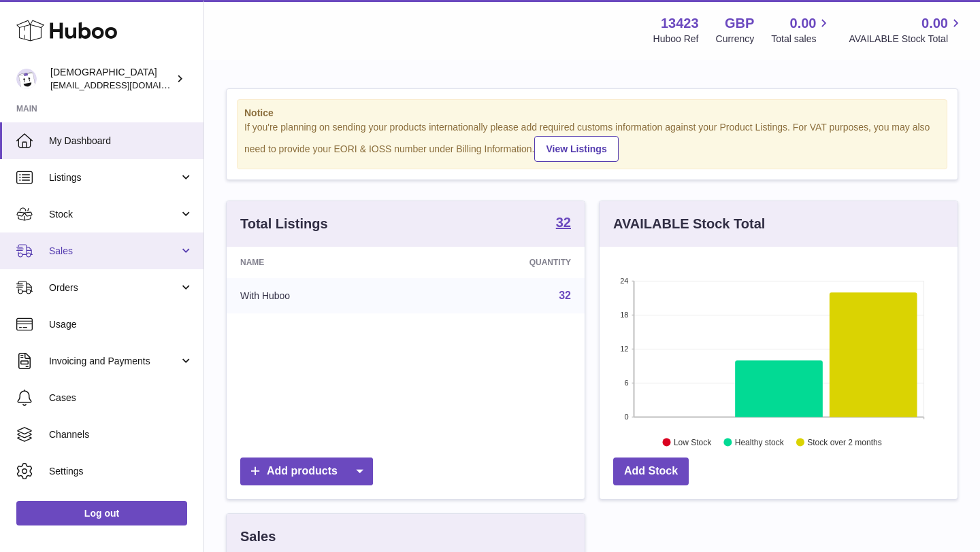 The height and width of the screenshot is (552, 980). Describe the element at coordinates (114, 178) in the screenshot. I see `span: Listings` at that location.